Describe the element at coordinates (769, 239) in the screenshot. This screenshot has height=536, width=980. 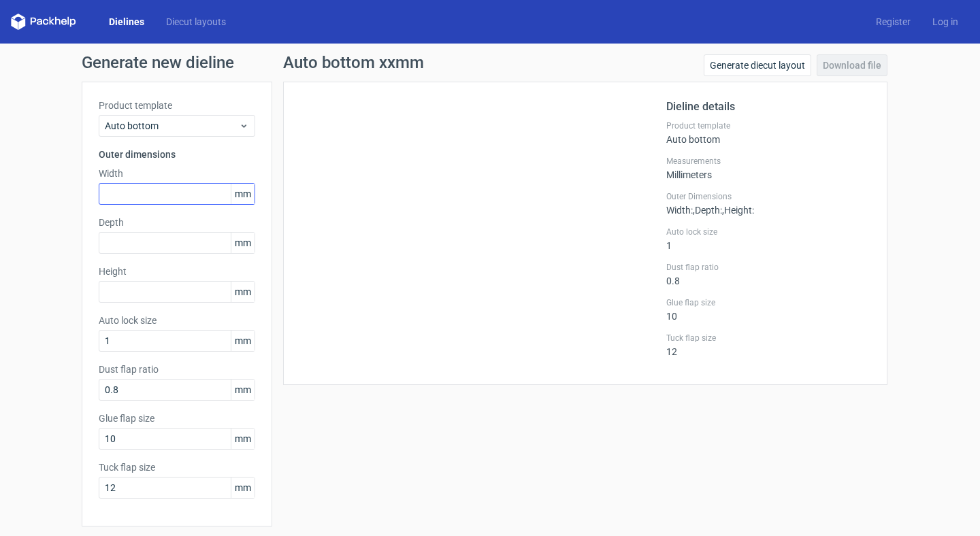
I see `div: 1` at that location.